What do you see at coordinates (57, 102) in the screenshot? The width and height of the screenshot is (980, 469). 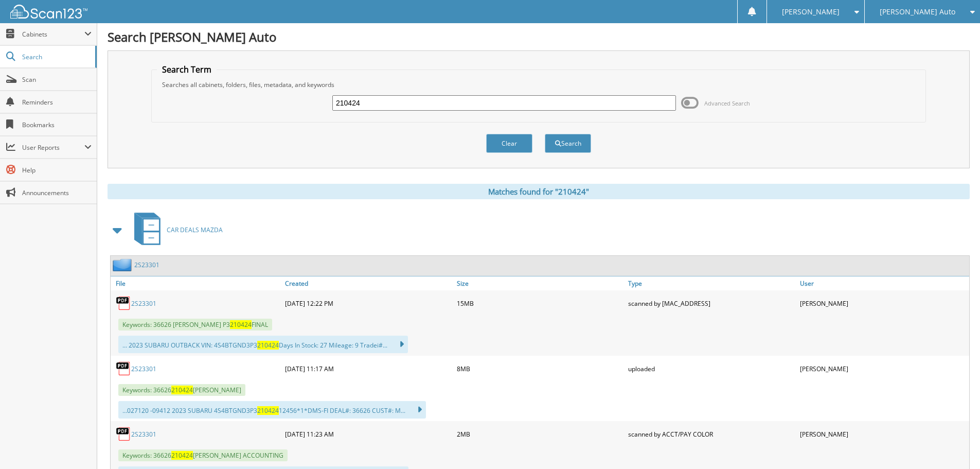 I see `span: Reminders` at bounding box center [57, 102].